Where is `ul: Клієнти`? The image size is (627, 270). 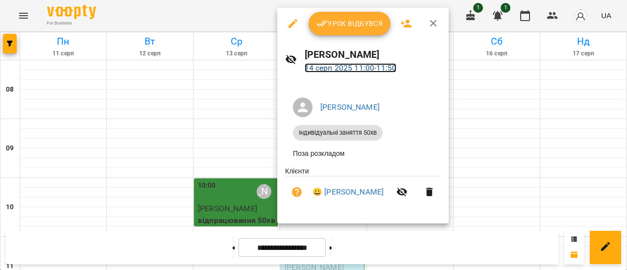
ul: Клієнти is located at coordinates (363, 188).